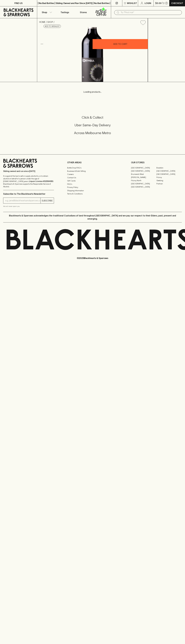 This screenshot has width=185, height=644. Describe the element at coordinates (92, 92) in the screenshot. I see `p: Loading products...` at that location.